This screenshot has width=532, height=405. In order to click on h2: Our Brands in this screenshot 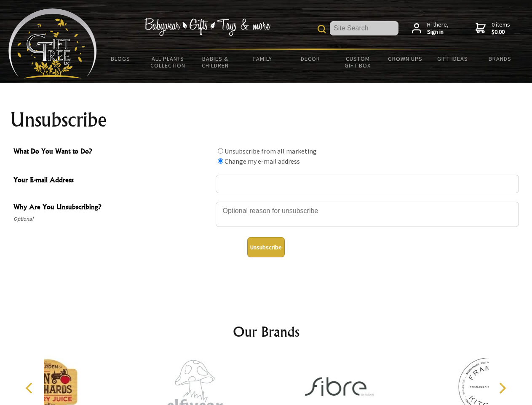, I will do `click(266, 331)`.